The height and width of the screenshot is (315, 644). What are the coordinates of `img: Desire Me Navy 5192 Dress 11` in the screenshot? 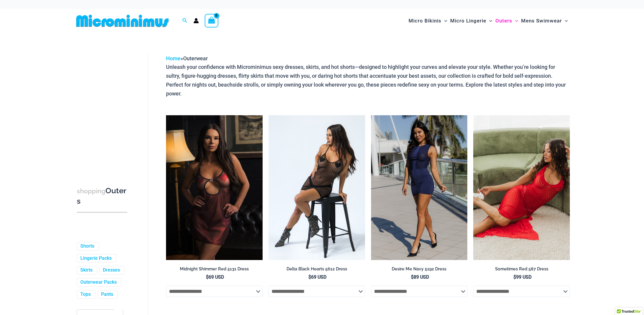 It's located at (420, 188).